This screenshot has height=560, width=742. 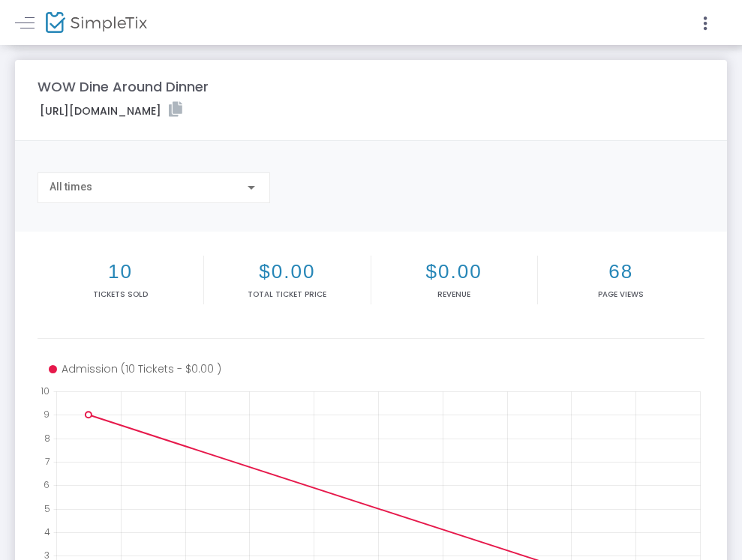 What do you see at coordinates (45, 391) in the screenshot?
I see `text: 10` at bounding box center [45, 391].